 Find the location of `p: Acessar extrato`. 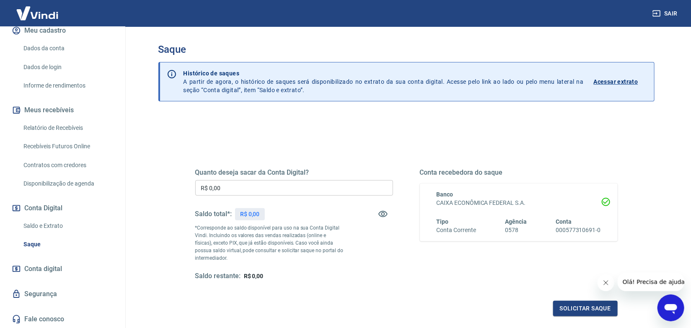

p: Acessar extrato is located at coordinates (616, 82).